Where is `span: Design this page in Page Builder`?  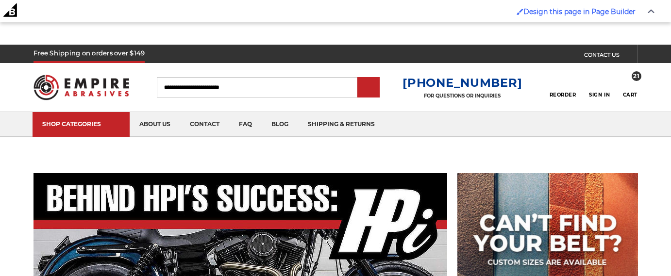 span: Design this page in Page Builder is located at coordinates (579, 12).